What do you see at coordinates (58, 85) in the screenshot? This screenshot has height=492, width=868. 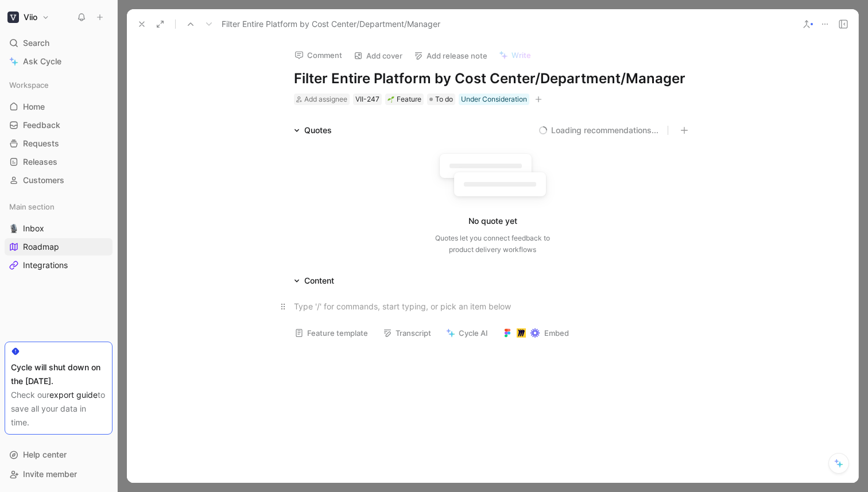 I see `div: Workspace` at bounding box center [58, 85].